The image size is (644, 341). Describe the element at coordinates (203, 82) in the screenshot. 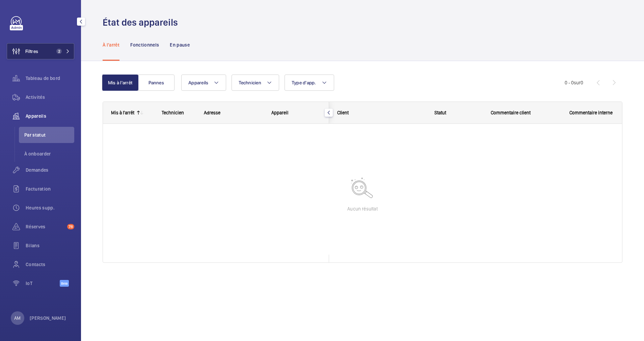

I see `button: Appareils` at that location.